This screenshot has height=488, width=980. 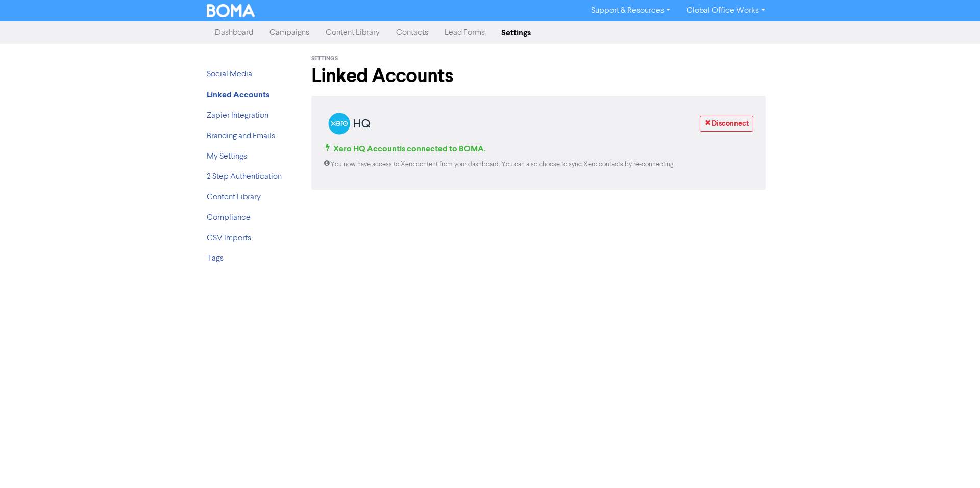 What do you see at coordinates (289, 32) in the screenshot?
I see `a: Campaigns` at bounding box center [289, 32].